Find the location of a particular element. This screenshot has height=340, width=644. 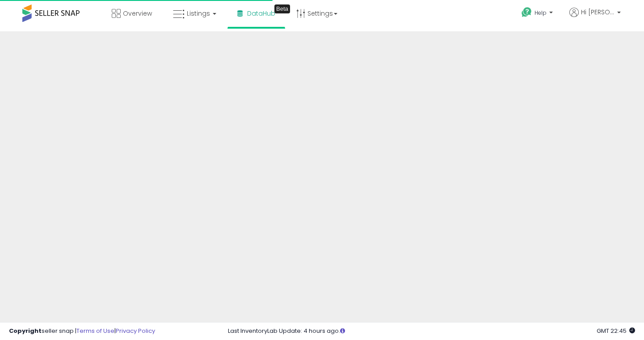

span: Listings is located at coordinates (199, 13).